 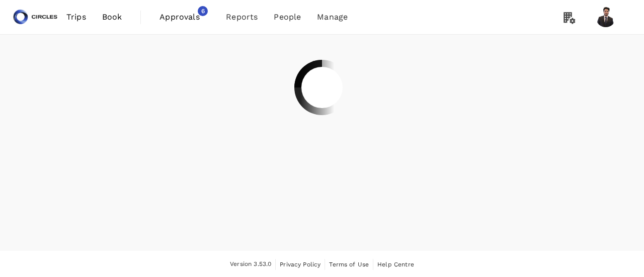 What do you see at coordinates (606, 17) in the screenshot?
I see `img: Hassan Mujtaba` at bounding box center [606, 17].